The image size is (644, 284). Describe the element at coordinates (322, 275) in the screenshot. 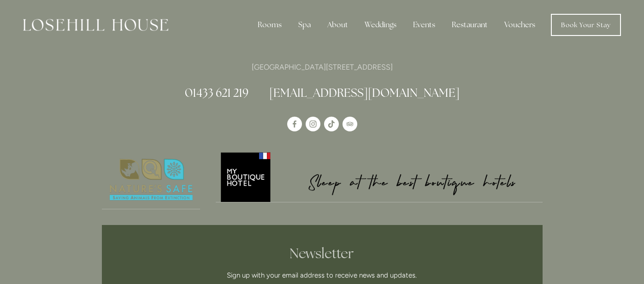

I see `p: Sign up with your email address to receive news and updates.` at that location.